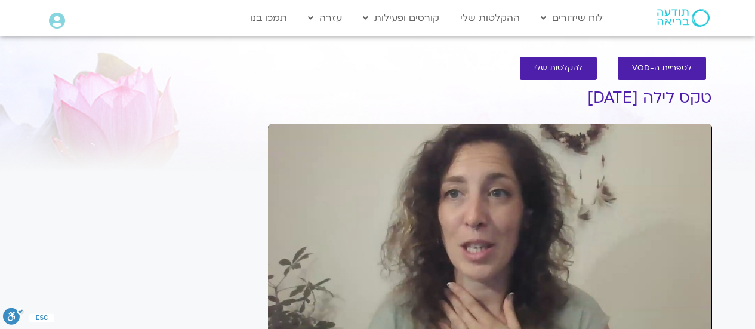 This screenshot has height=329, width=755. What do you see at coordinates (662, 68) in the screenshot?
I see `span: לספריית ה-VOD` at bounding box center [662, 68].